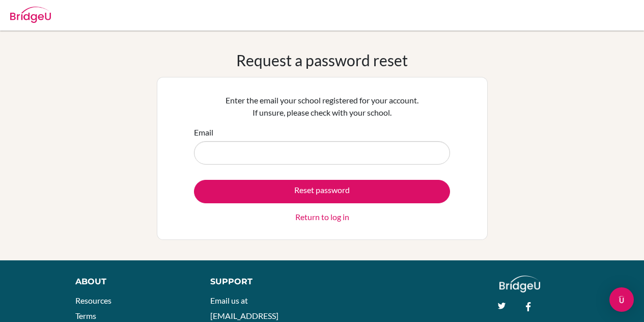  I want to click on div: About, so click(131, 282).